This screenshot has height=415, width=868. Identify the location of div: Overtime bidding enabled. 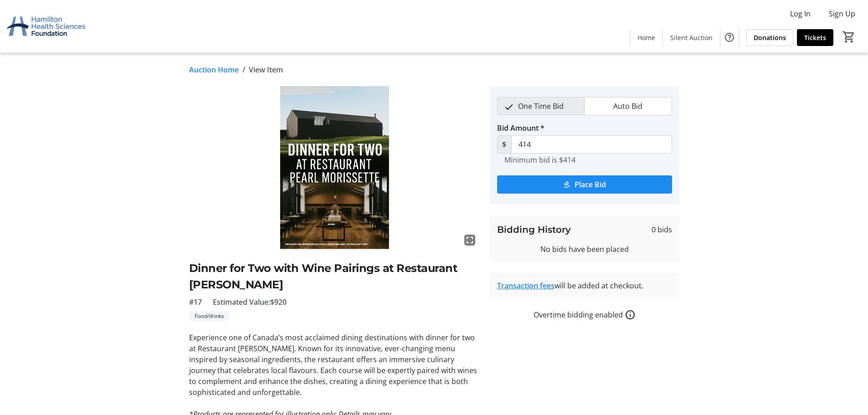
(585, 315).